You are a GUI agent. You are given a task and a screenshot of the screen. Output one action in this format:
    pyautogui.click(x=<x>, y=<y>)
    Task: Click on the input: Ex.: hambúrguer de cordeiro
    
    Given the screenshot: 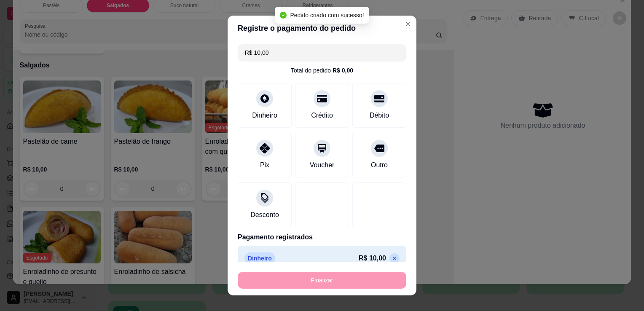 What is the action you would take?
    pyautogui.click(x=322, y=53)
    